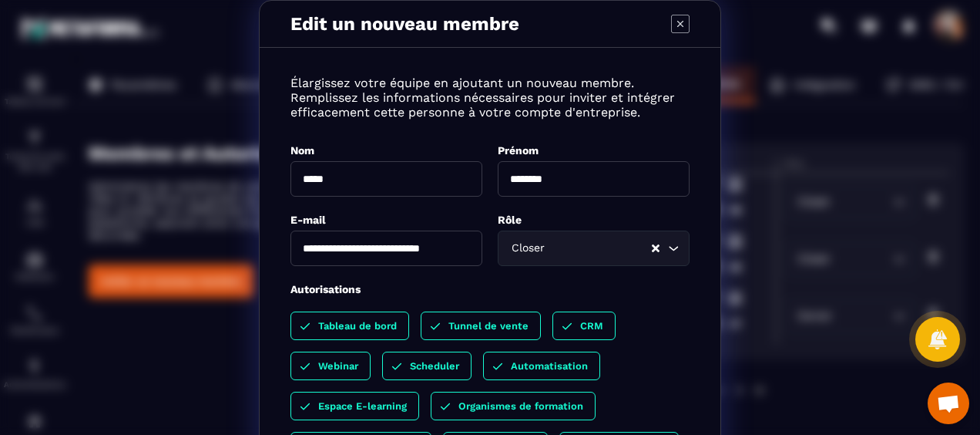 This screenshot has height=435, width=980. I want to click on p: Tunnel de vente, so click(488, 325).